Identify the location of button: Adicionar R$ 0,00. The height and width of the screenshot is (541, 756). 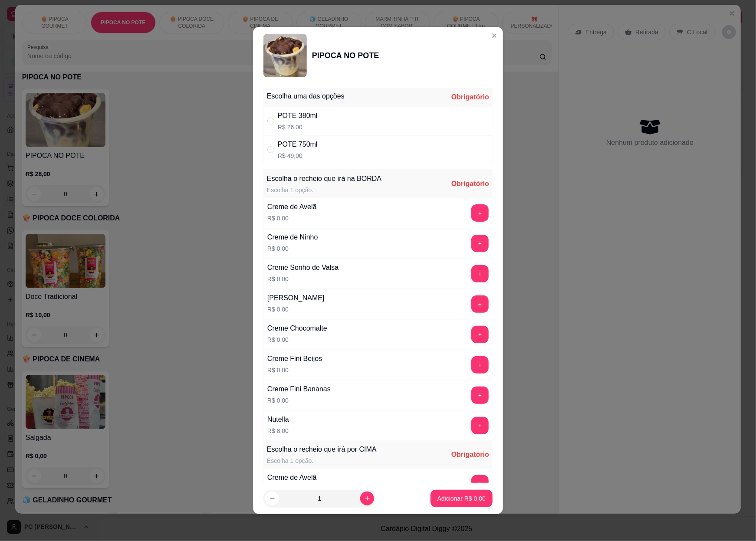
(461, 499).